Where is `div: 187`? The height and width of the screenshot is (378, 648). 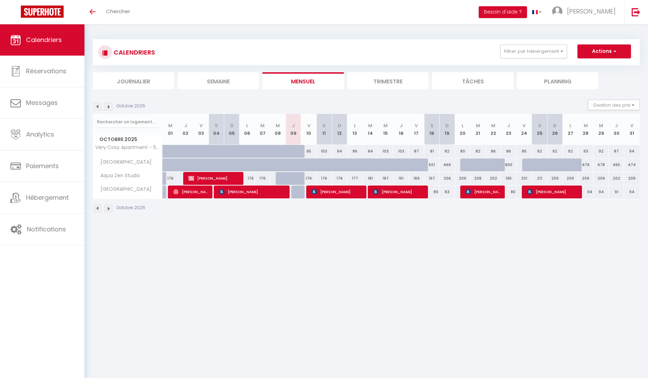 div: 187 is located at coordinates (386, 178).